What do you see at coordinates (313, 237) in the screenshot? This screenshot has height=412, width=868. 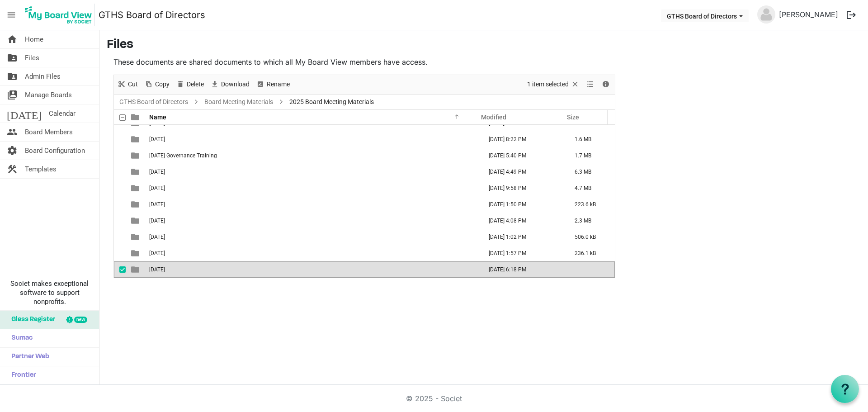 I see `td: 08.21.2025 is template cell column header Name` at bounding box center [313, 237].